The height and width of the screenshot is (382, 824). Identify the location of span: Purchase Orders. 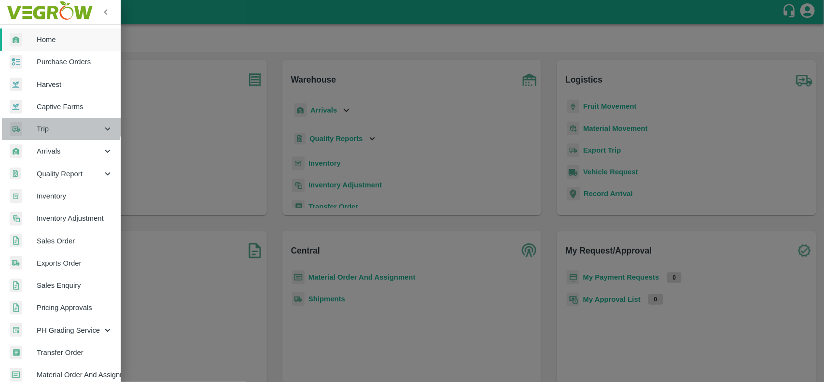
(75, 62).